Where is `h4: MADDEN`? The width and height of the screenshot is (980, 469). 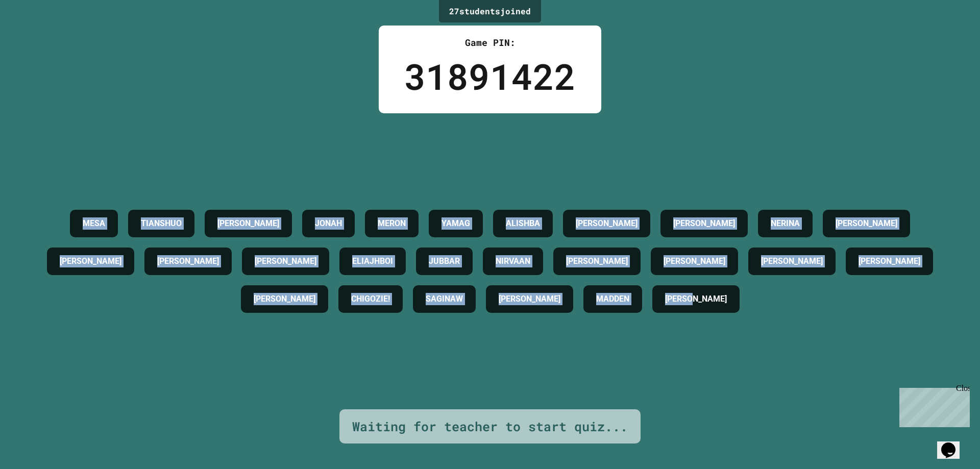 h4: MADDEN is located at coordinates (613, 300).